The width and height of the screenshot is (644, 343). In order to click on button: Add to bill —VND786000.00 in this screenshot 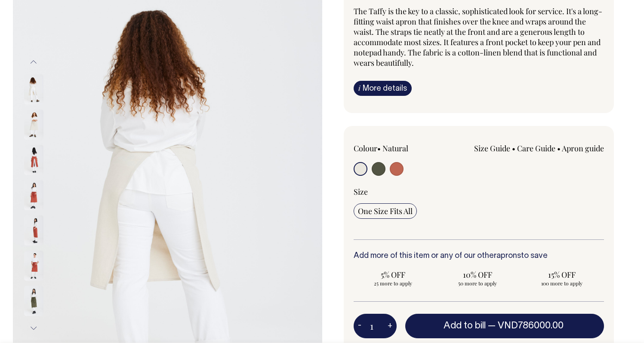, I will do `click(505, 326)`.